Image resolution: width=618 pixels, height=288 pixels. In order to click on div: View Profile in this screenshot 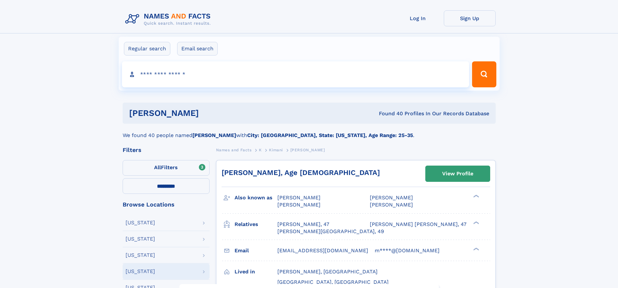, I will do `click(458, 174)`.